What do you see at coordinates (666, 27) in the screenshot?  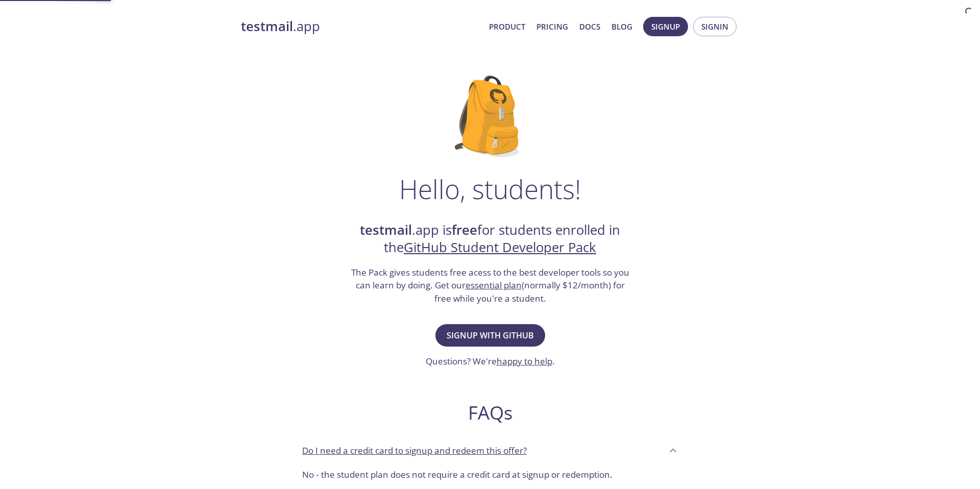 I see `button: Signup` at bounding box center [666, 27].